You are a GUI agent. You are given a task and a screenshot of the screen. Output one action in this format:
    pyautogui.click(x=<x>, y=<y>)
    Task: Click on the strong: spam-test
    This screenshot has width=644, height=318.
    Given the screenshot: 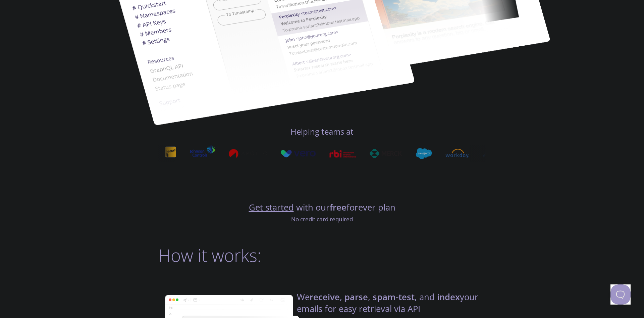 What is the action you would take?
    pyautogui.click(x=393, y=297)
    